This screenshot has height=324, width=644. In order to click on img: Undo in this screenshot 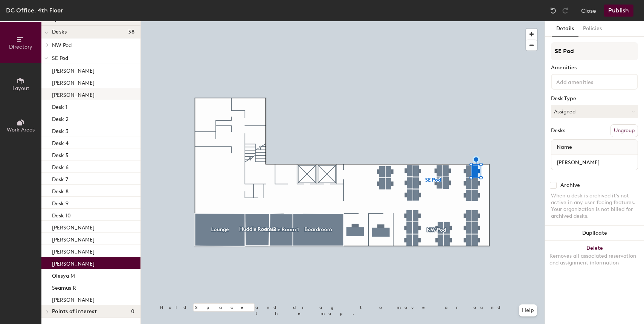, I will do `click(553, 11)`.